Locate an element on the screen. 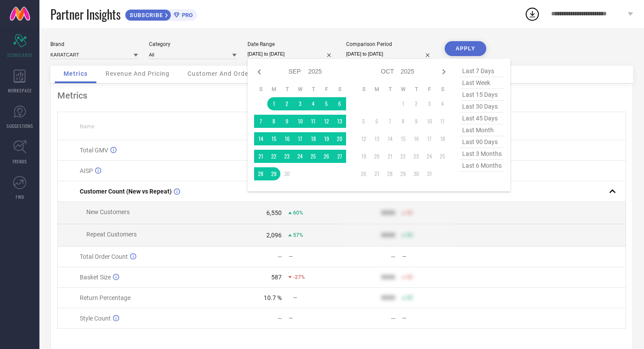 Image resolution: width=644 pixels, height=349 pixels. span: WORKSPACE is located at coordinates (20, 90).